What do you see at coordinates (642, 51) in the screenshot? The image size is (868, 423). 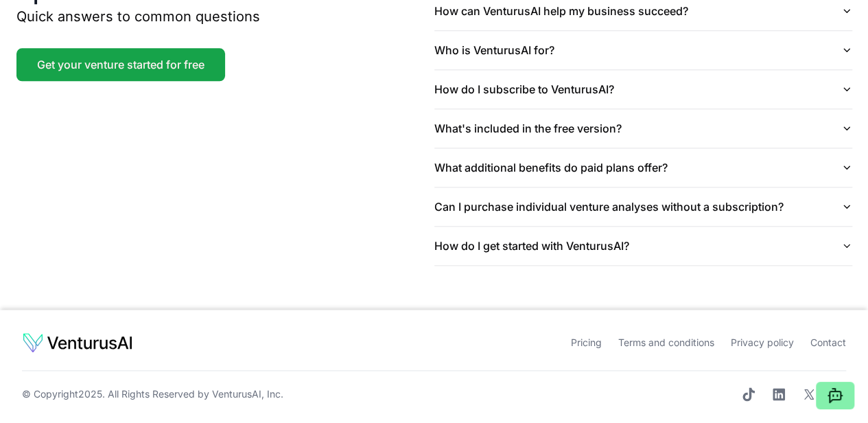 I see `button: Who is VenturusAI for?` at bounding box center [642, 51].